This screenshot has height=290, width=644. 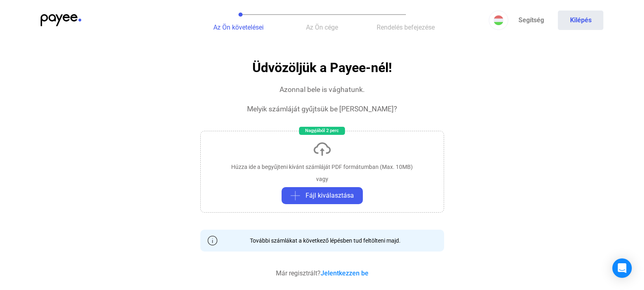 I want to click on div: További számlákat a következő lépésben tud feltölteni majd., so click(x=322, y=241).